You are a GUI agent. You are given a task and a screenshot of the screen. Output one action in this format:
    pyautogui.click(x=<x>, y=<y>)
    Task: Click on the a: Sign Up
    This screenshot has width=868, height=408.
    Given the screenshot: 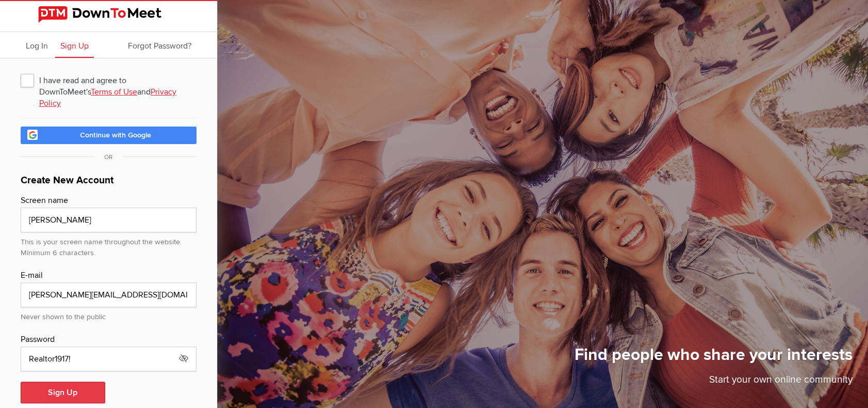 What is the action you would take?
    pyautogui.click(x=74, y=45)
    